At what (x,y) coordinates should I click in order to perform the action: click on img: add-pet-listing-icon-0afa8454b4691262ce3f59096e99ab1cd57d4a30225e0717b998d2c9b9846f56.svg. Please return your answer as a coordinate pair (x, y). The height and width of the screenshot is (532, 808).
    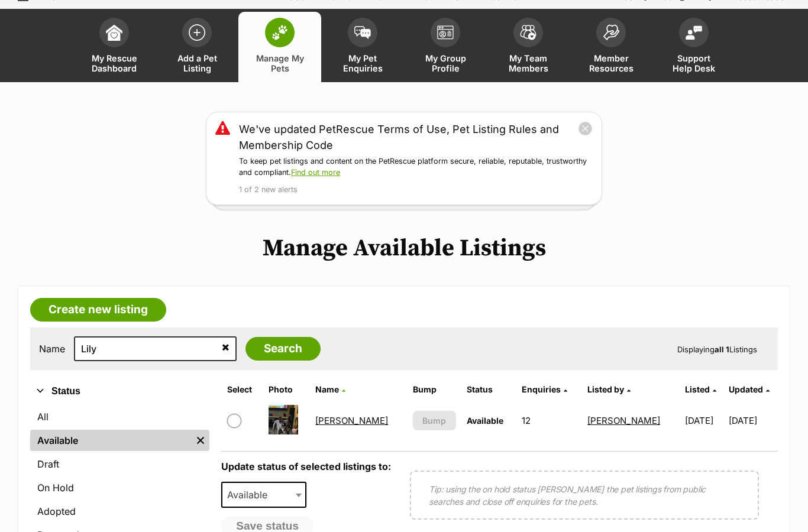
    Looking at the image, I should click on (197, 32).